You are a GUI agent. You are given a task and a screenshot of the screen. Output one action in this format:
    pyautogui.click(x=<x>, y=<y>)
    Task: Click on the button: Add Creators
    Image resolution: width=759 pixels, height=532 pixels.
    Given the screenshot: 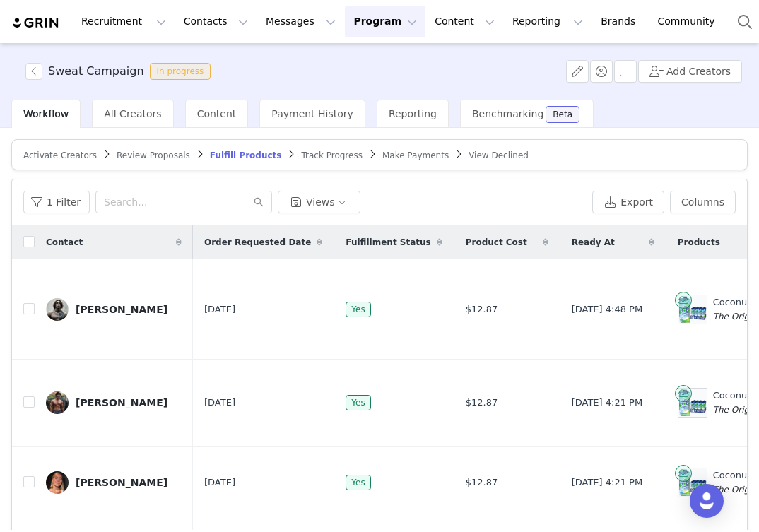 What is the action you would take?
    pyautogui.click(x=690, y=72)
    